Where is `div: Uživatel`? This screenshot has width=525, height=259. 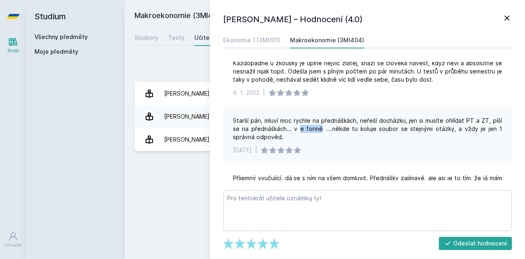
div: Uživatel is located at coordinates (13, 245).